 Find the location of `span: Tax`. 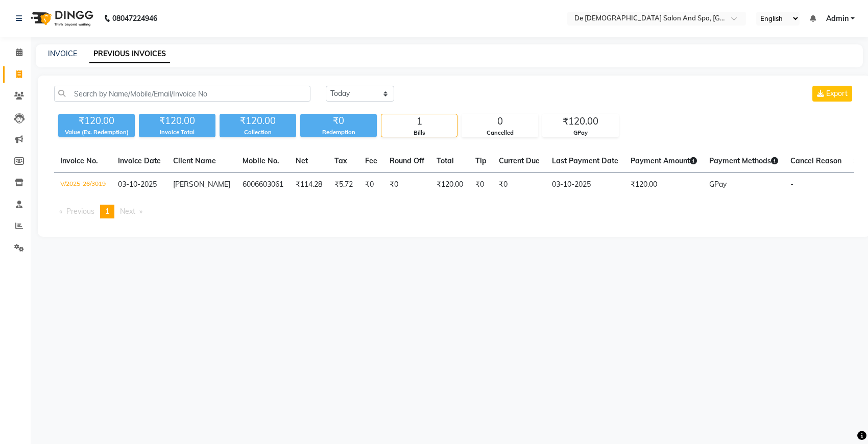

span: Tax is located at coordinates (340, 161).